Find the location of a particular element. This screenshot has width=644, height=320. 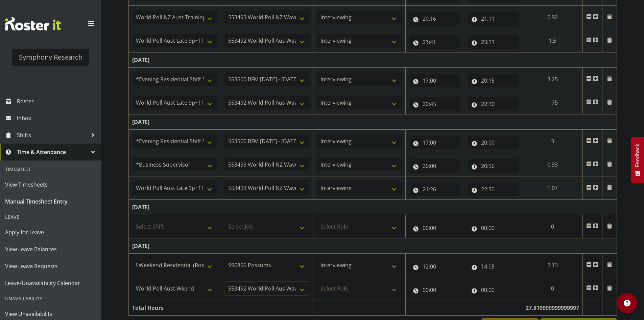

a: Leave/Unavailability Calendar is located at coordinates (51, 283).